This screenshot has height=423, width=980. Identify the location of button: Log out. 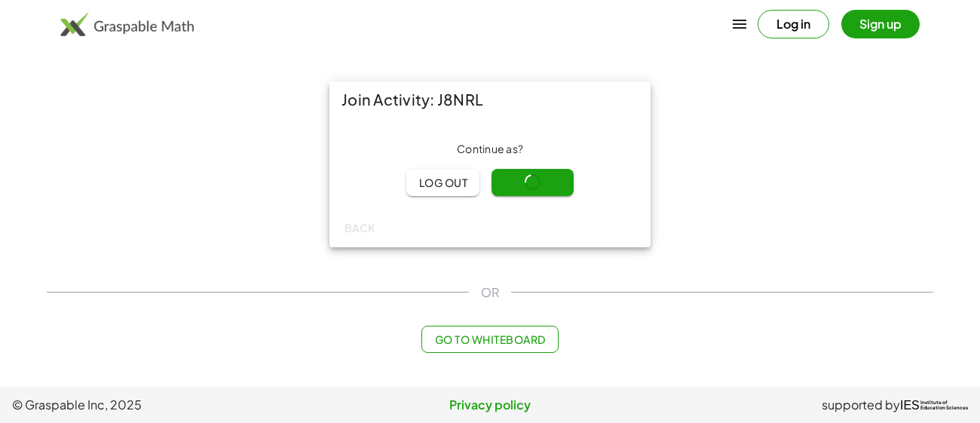
(442, 183).